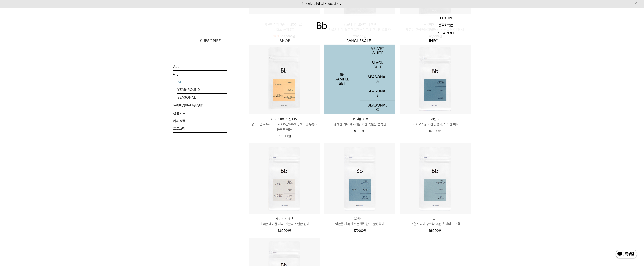 Image resolution: width=644 pixels, height=266 pixels. I want to click on p: 세븐티, so click(436, 119).